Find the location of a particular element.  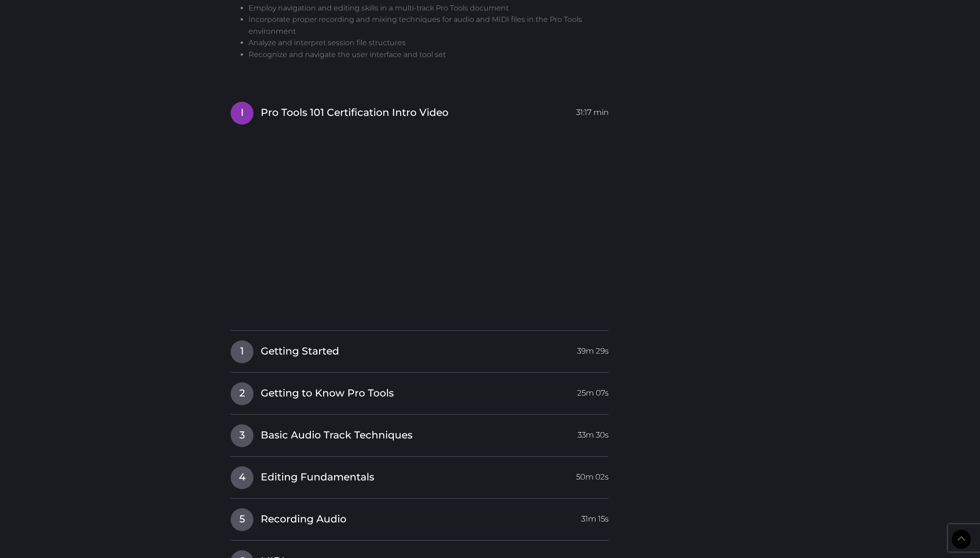

span: Basic Audio Track Techniques is located at coordinates (336, 435).